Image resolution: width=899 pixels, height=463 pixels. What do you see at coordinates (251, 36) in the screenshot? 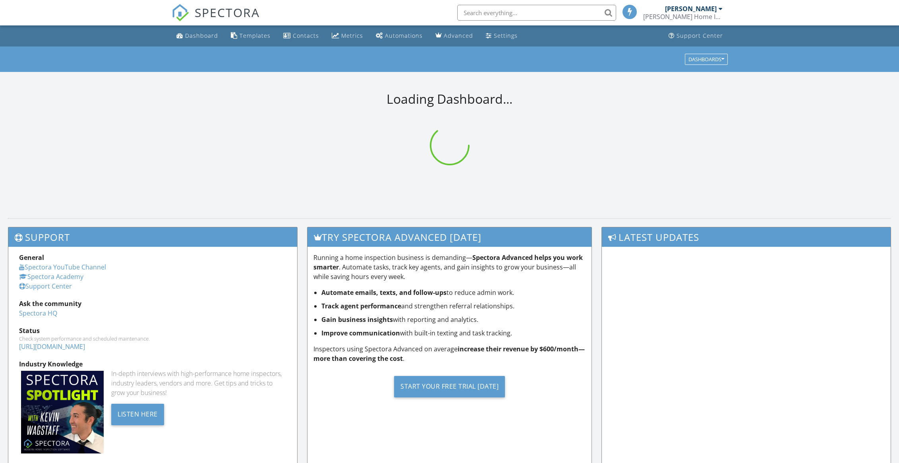
I see `a: Templates` at bounding box center [251, 36].